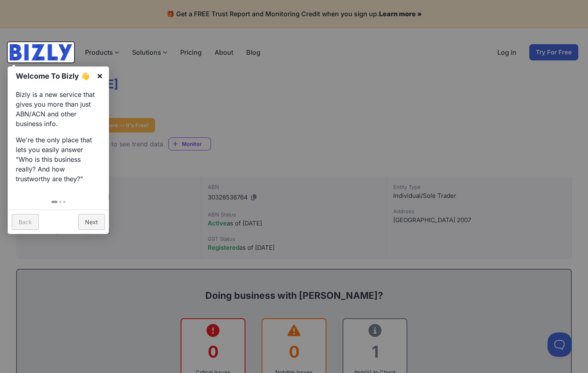  What do you see at coordinates (58, 159) in the screenshot?
I see `p: We're the only place that lets you easily answer "Who is this business really? And how trustworth...` at bounding box center [58, 159].